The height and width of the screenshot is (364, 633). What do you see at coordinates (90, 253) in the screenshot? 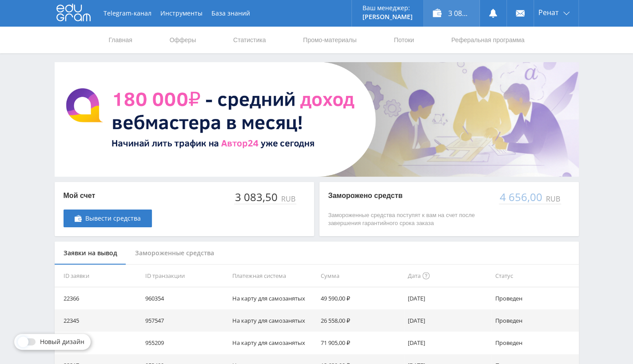
I see `div: Заявки на вывод` at bounding box center [90, 253].